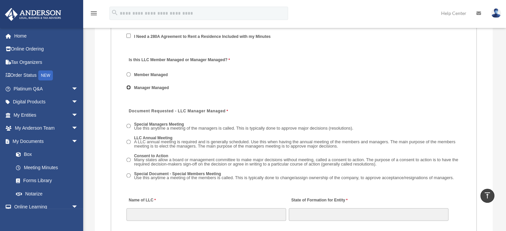 Image resolution: width=506 pixels, height=231 pixels. I want to click on i: menu, so click(94, 13).